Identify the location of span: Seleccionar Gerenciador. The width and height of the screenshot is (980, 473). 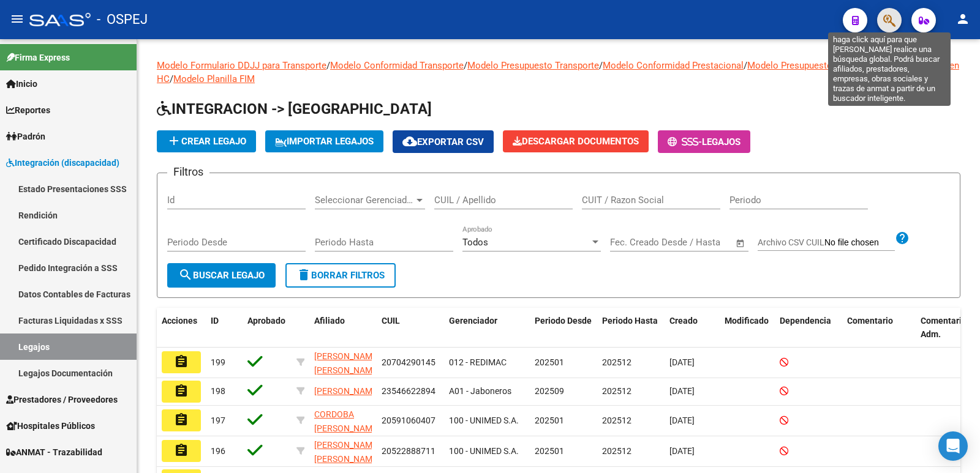
(364, 200).